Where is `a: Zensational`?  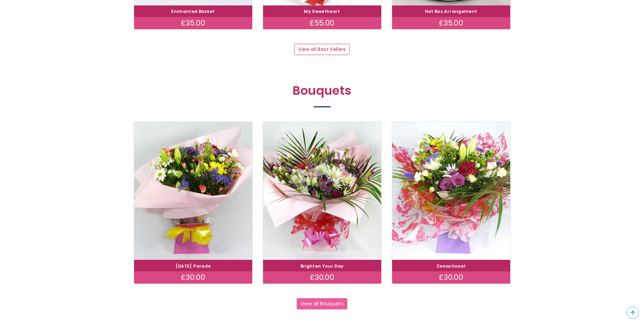 a: Zensational is located at coordinates (451, 266).